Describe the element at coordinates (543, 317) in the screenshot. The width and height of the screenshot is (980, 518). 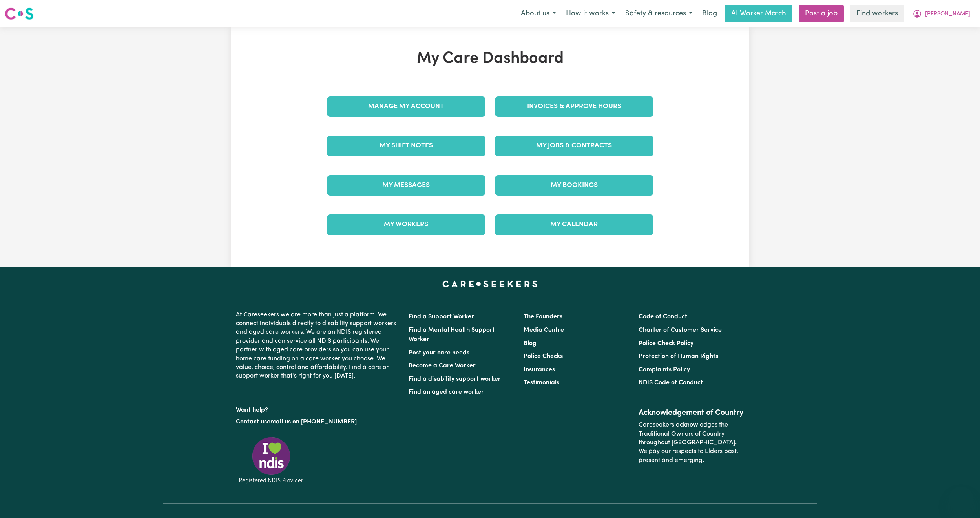
I see `a: The Founders` at that location.